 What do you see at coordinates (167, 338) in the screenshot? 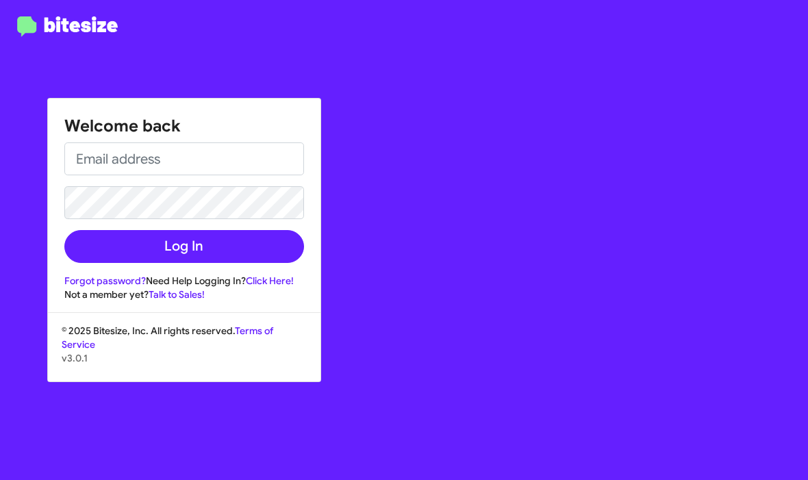
I see `a: Terms of Service` at bounding box center [167, 338].